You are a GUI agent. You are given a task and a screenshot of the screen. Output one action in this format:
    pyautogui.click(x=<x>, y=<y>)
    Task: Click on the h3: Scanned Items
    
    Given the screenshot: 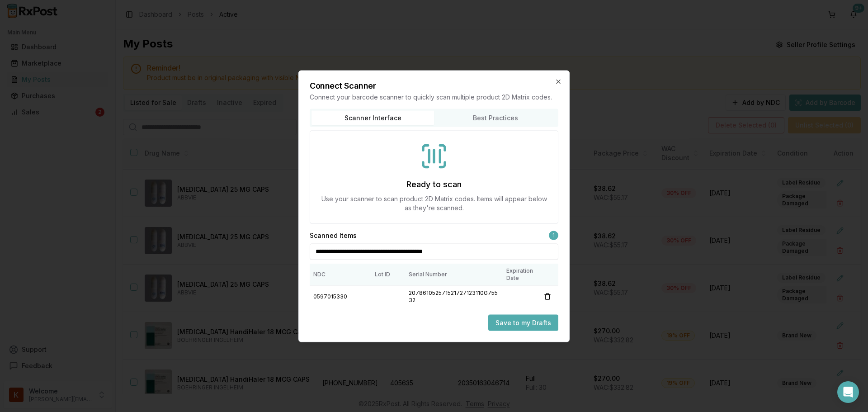 What is the action you would take?
    pyautogui.click(x=333, y=236)
    